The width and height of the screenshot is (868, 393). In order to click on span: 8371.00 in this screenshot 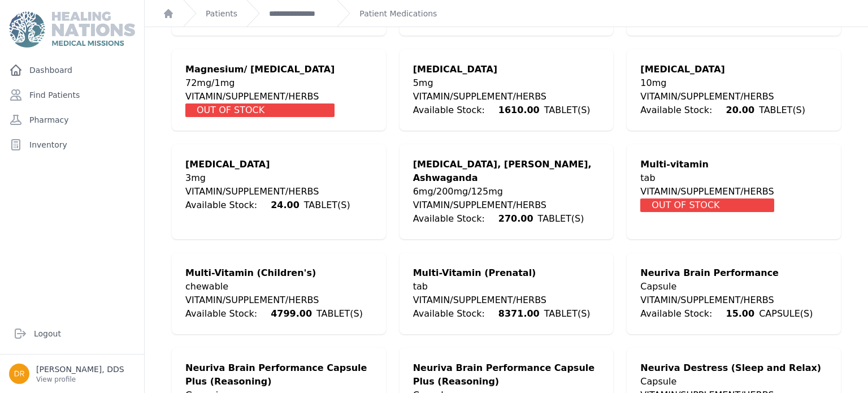, I will do `click(519, 313)`.